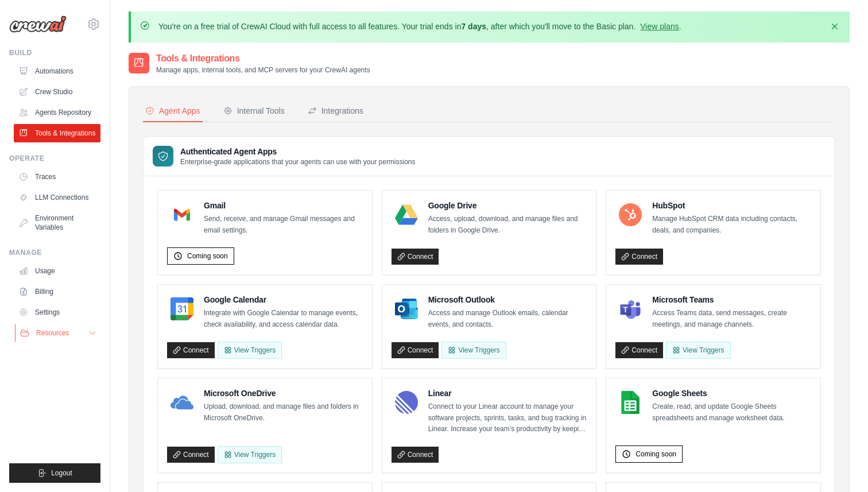 The width and height of the screenshot is (868, 492). I want to click on p: Enterprise-grade applications that your agents can use with your permissions, so click(298, 162).